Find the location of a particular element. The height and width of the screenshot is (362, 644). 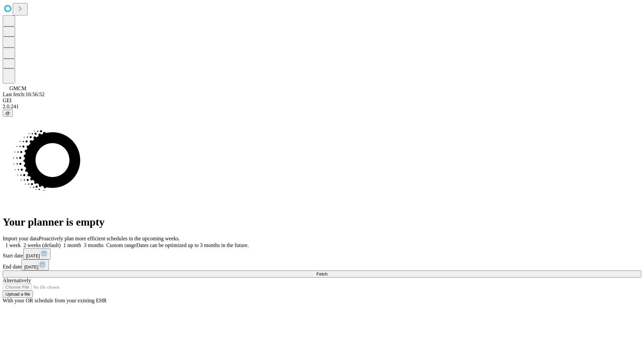

span: With your OR schedule from your existing EHR is located at coordinates (54, 300).